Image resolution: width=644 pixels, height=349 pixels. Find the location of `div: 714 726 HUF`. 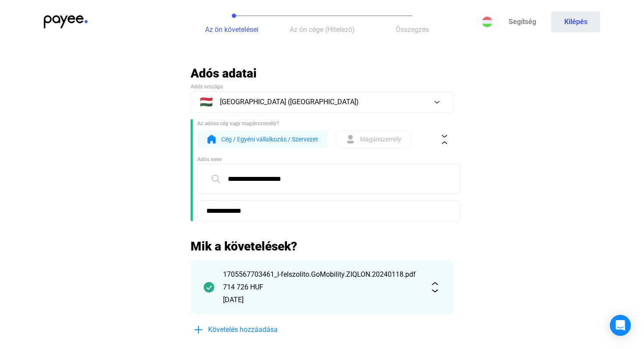

div: 714 726 HUF is located at coordinates (322, 287).